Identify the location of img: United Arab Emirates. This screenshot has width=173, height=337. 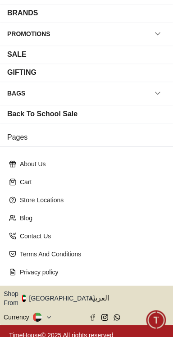
(24, 298).